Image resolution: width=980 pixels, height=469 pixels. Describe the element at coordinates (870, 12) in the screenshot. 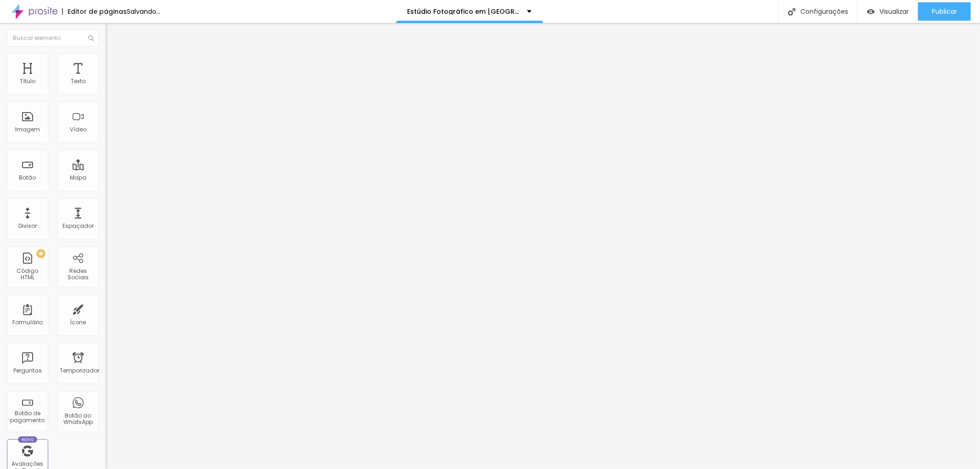

I see `img: view-1.svg` at that location.